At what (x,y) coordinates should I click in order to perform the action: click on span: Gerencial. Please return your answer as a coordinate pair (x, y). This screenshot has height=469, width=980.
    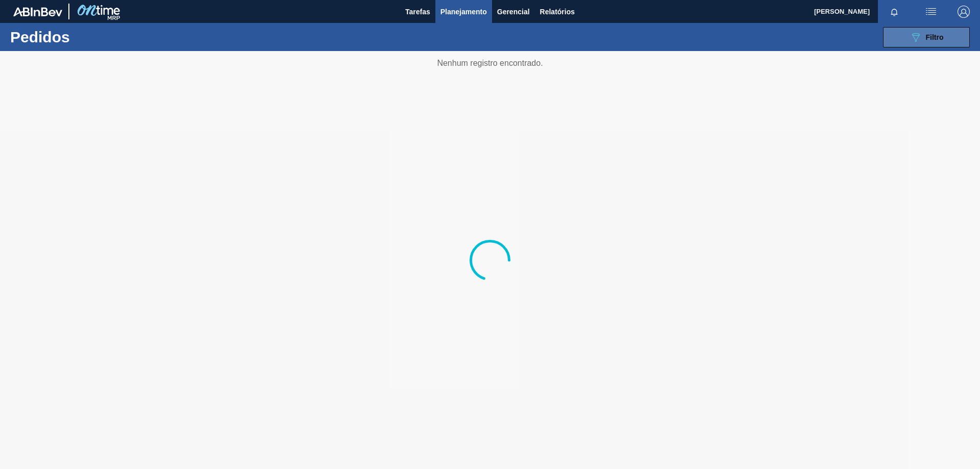
    Looking at the image, I should click on (513, 12).